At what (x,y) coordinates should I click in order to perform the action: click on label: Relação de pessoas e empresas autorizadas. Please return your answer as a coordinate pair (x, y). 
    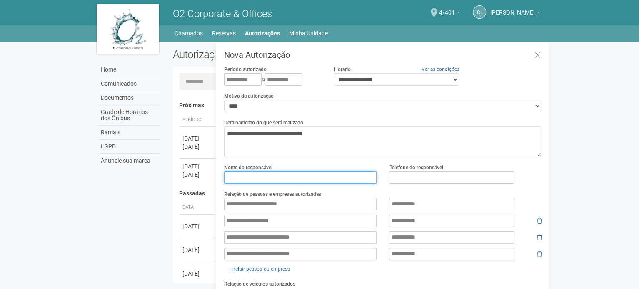
    Looking at the image, I should click on (272, 195).